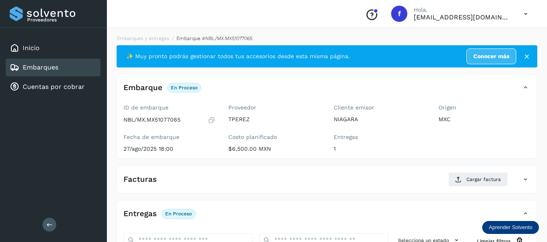 The height and width of the screenshot is (242, 547). Describe the element at coordinates (169, 137) in the screenshot. I see `label: Fecha de embarque` at that location.